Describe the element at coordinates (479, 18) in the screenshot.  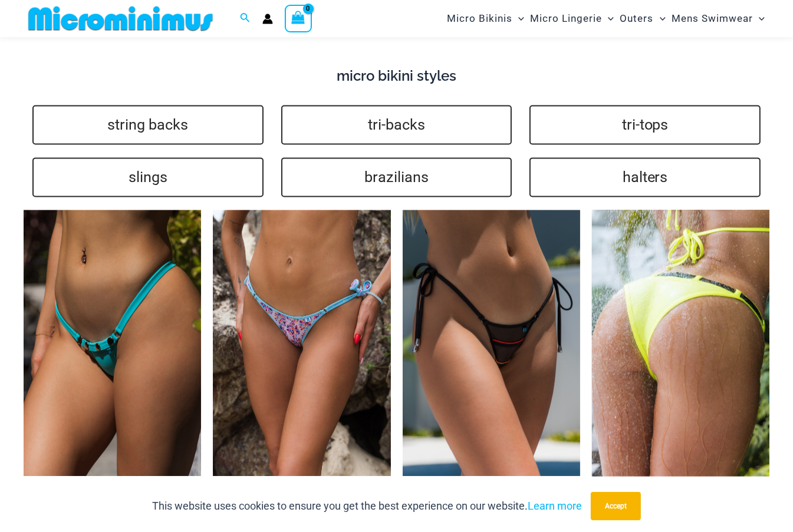
I see `span: Micro Bikinis` at that location.